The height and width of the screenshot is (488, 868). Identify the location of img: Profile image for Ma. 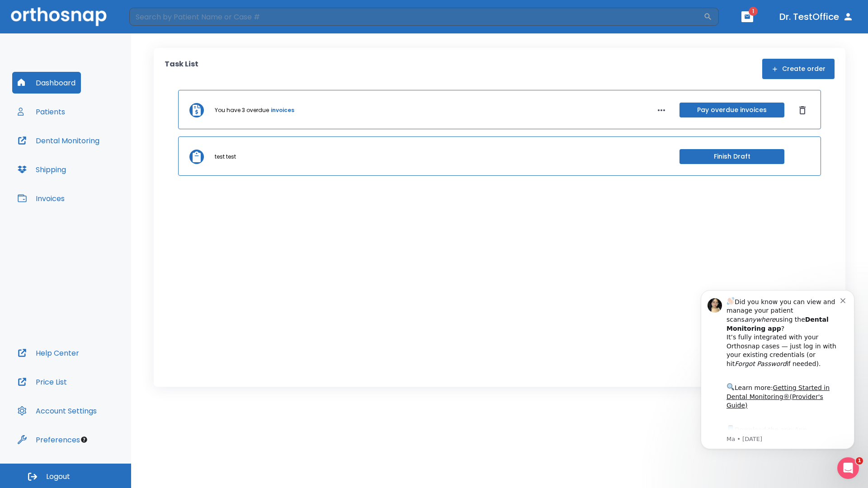
(28, 29).